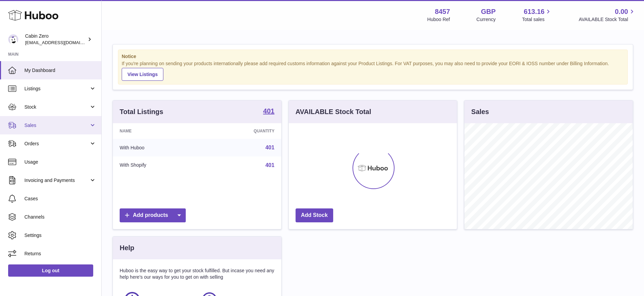  I want to click on strong: Notice, so click(373, 56).